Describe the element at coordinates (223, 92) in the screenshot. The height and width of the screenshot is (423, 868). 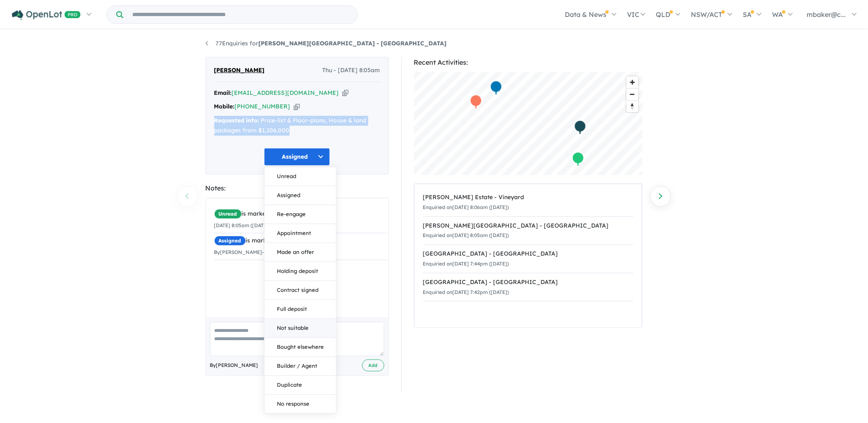
I see `strong: Email:` at that location.